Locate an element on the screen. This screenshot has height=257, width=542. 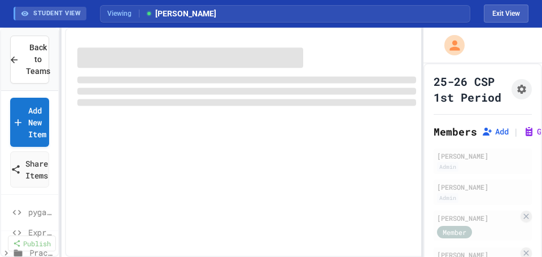
a: Share Items is located at coordinates (29, 169).